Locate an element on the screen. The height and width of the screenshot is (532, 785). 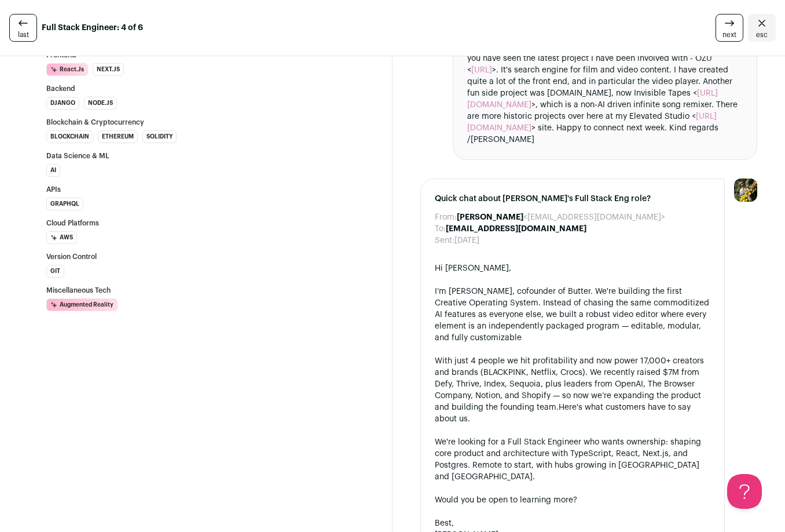
h3: Version Control is located at coordinates (196, 257).